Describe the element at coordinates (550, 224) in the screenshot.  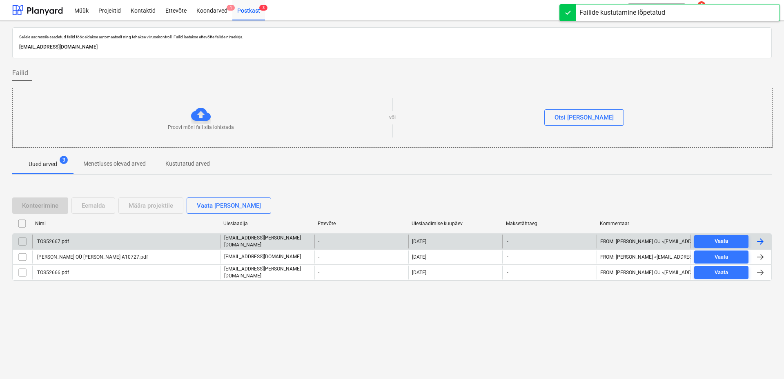
I see `div: Maksetähtaeg` at that location.